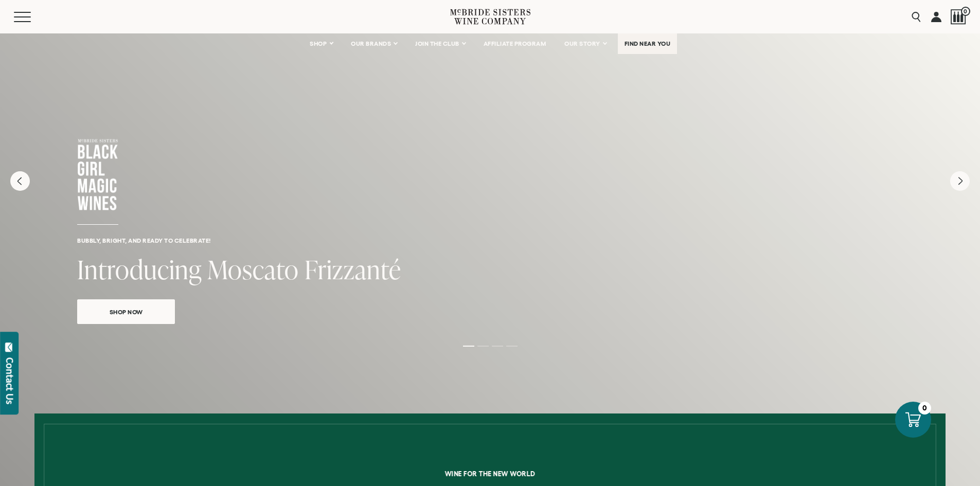 The image size is (980, 486). I want to click on a: AFFILIATE PROGRAM, so click(515, 43).